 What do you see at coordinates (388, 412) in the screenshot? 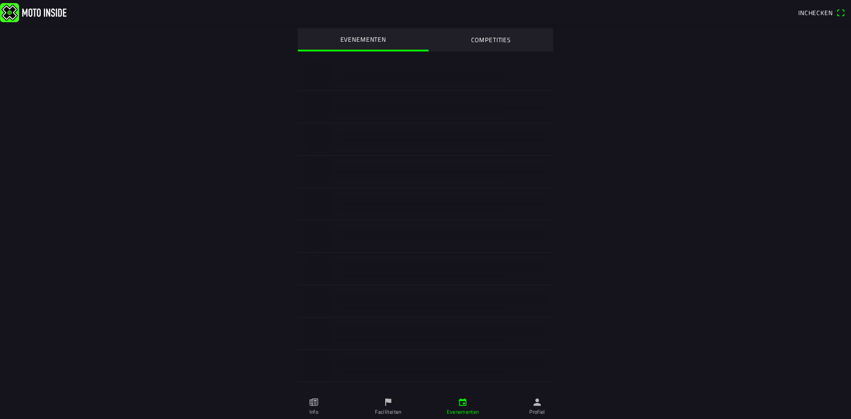
I see `ion-label: Faciliteiten` at bounding box center [388, 412].